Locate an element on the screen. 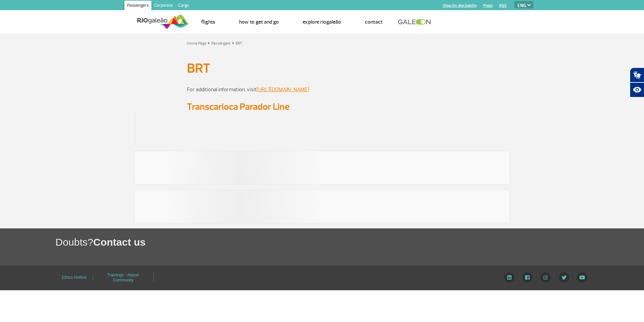 The image size is (644, 322). h3: Transcarioca Parador Line is located at coordinates (322, 107).